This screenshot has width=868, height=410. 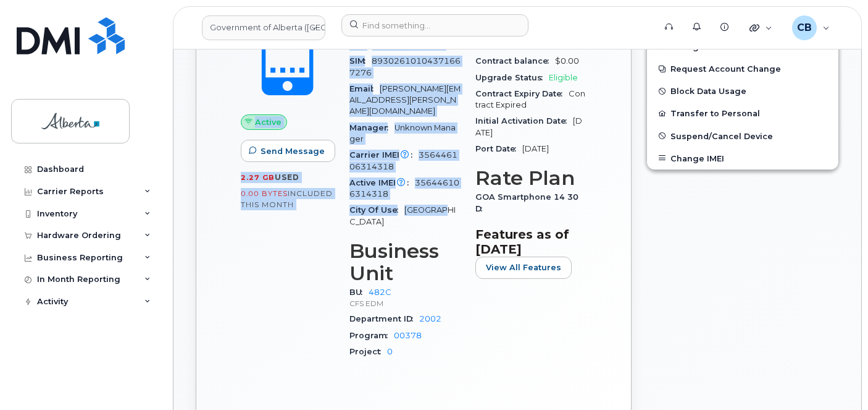 What do you see at coordinates (287, 198) in the screenshot?
I see `span: included this month` at bounding box center [287, 198].